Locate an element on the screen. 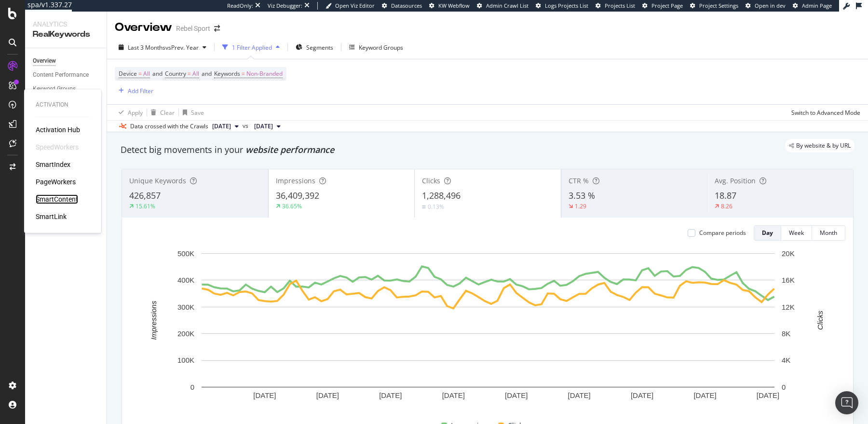 Image resolution: width=868 pixels, height=424 pixels. span: vs is located at coordinates (247, 126).